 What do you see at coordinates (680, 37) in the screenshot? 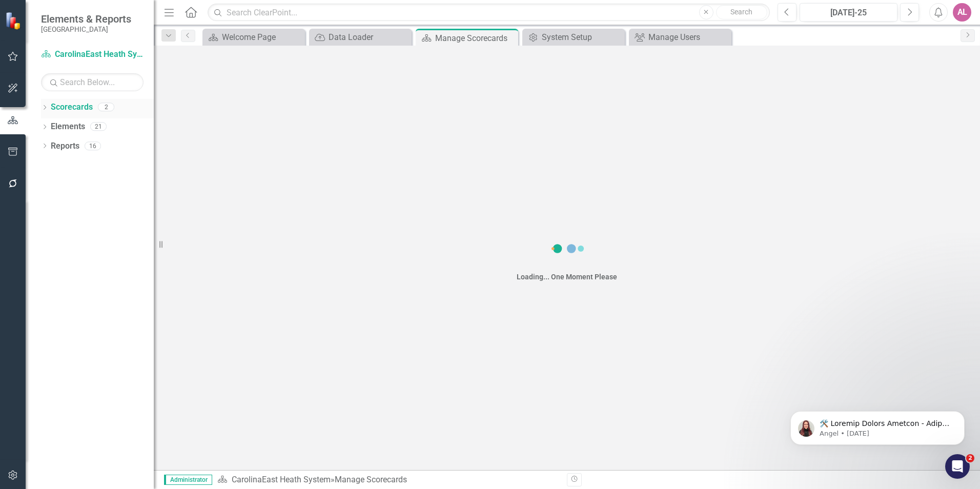
I see `a: Manage Users` at bounding box center [680, 37].